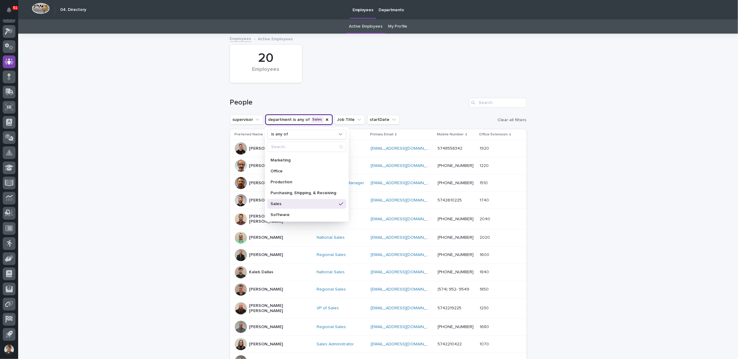 The height and width of the screenshot is (359, 738). What do you see at coordinates (382, 134) in the screenshot?
I see `p: Primary Email` at bounding box center [382, 134].